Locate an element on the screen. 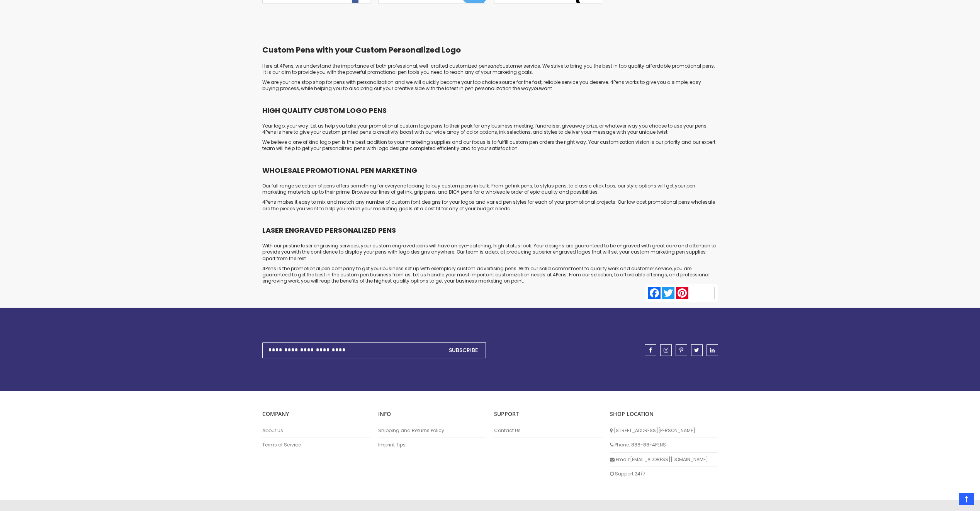  p: We believe a one of kind logo pen is the best addition to your marketing supplies and our focus i... is located at coordinates (490, 145).